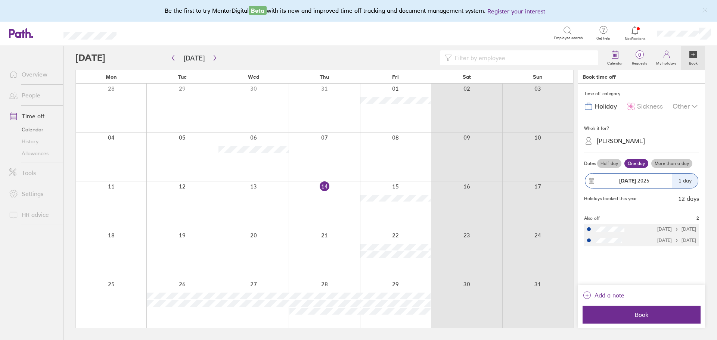  I want to click on div: Who's it for?, so click(642, 129).